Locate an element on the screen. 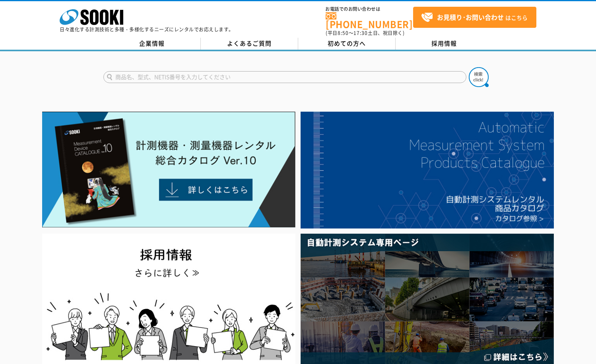 The height and width of the screenshot is (364, 596). input: 商品名、型式、NETIS番号を入力してください is located at coordinates (285, 78).